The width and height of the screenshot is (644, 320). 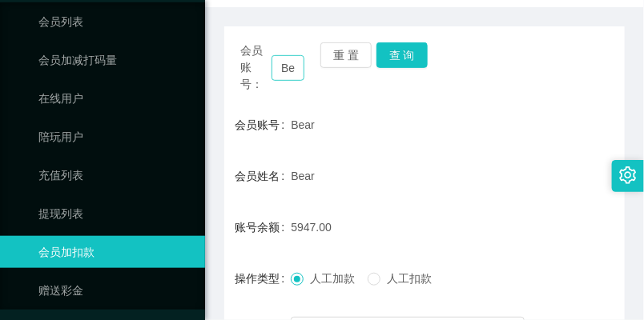 What do you see at coordinates (288, 68) in the screenshot?
I see `input: 会员账号` at bounding box center [288, 68].